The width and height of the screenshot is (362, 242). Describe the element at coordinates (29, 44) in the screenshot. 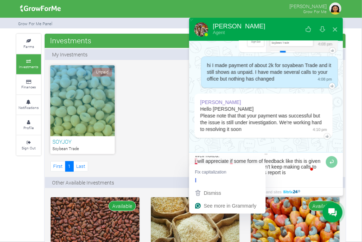

I see `a: Farms` at that location.